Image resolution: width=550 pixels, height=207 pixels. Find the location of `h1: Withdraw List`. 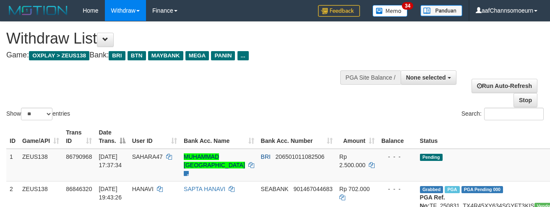

h1: Withdraw List is located at coordinates (182, 39).